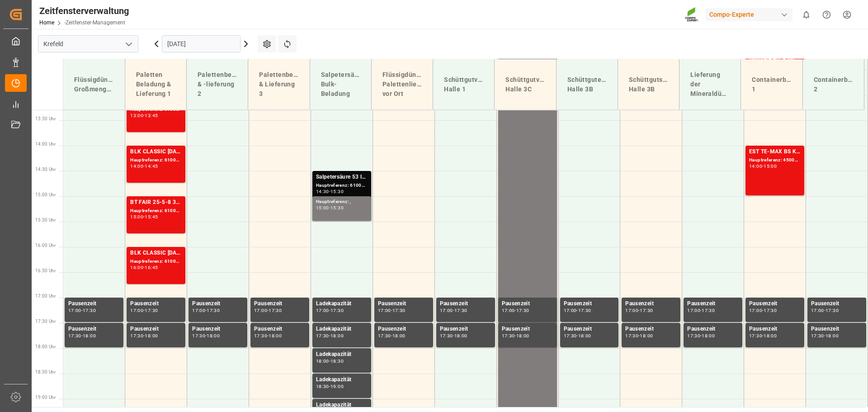 The height and width of the screenshot is (412, 868). What do you see at coordinates (108, 84) in the screenshot?
I see `font: Flüssigdünger-Großmengenlieferung` at bounding box center [108, 84].